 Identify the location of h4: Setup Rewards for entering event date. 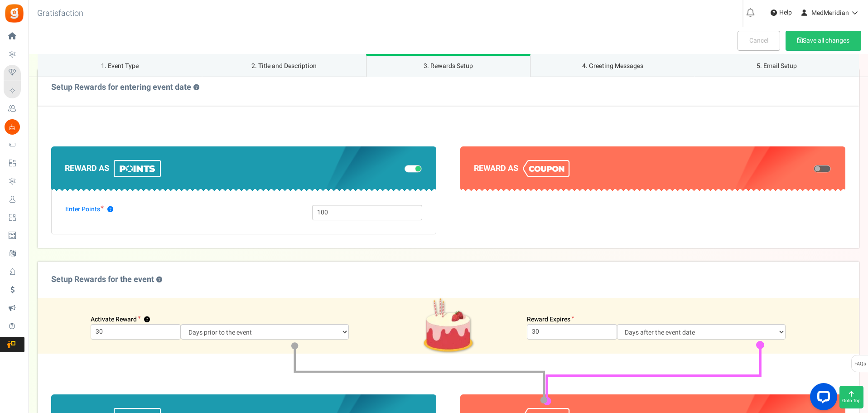
(125, 87).